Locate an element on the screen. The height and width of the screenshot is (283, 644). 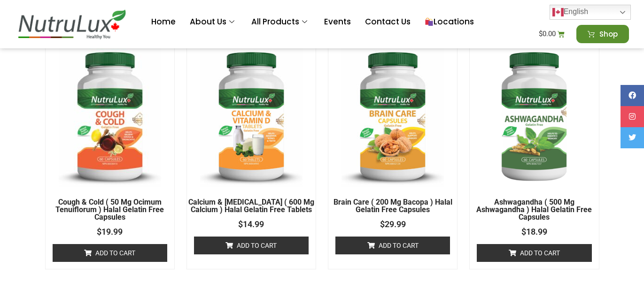
a: Shop is located at coordinates (602, 34).